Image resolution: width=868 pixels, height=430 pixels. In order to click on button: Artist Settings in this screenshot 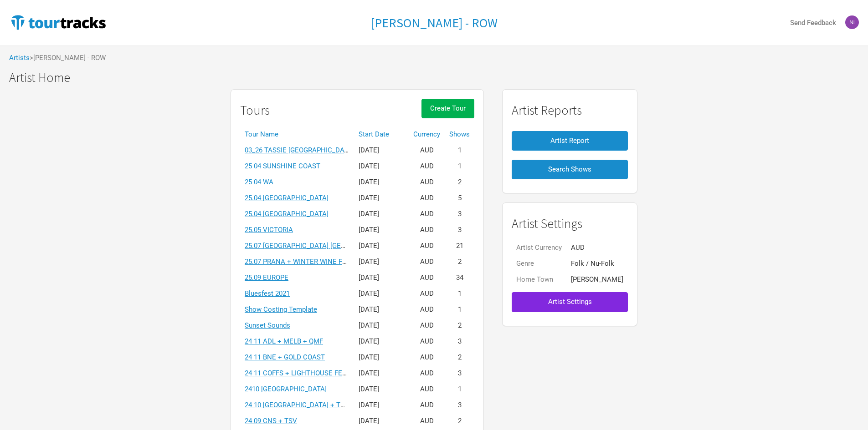, I will do `click(569, 302)`.